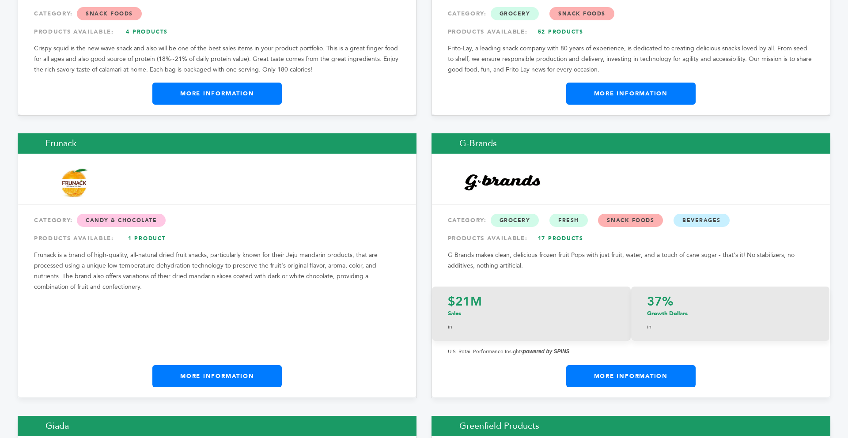 This screenshot has width=848, height=438. What do you see at coordinates (531, 314) in the screenshot?
I see `p: Sales` at bounding box center [531, 314].